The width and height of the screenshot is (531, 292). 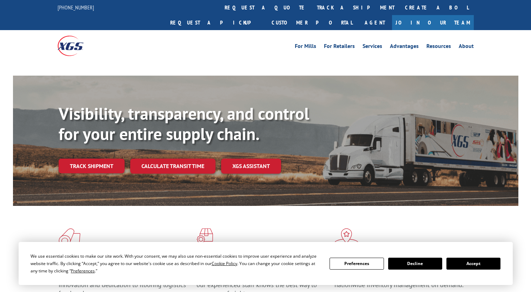 What do you see at coordinates (305, 47) in the screenshot?
I see `a: For Mills` at bounding box center [305, 47].